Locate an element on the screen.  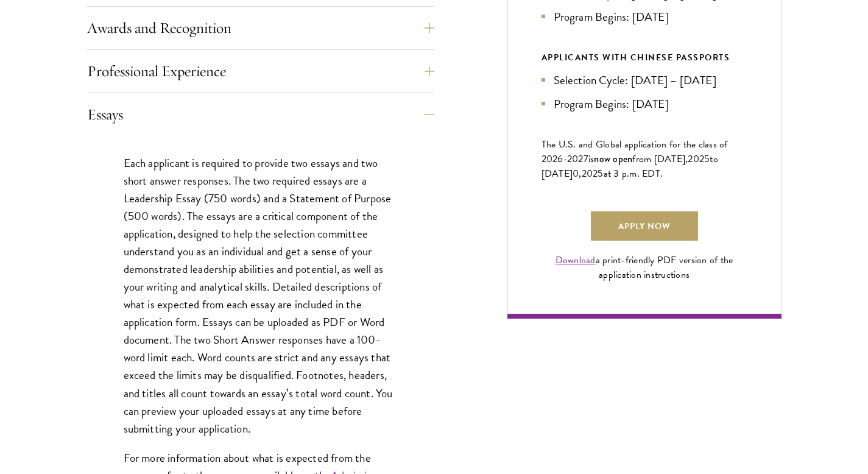
div: APPLICANTS WITH CHINESE PASSPORTS is located at coordinates (644, 57).